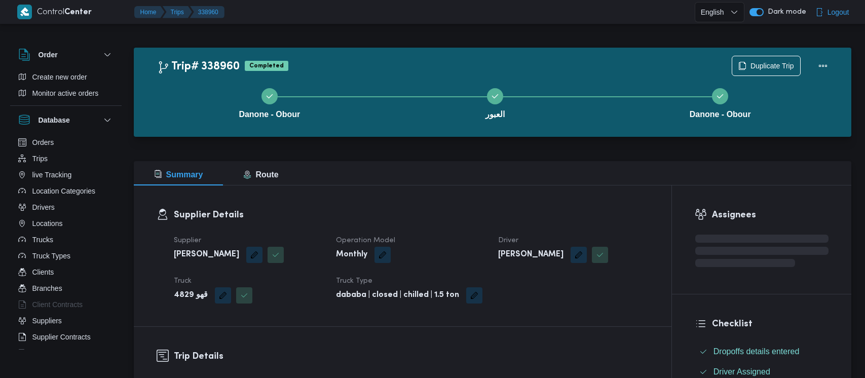 The image size is (865, 378). Describe the element at coordinates (494, 102) in the screenshot. I see `button: العبور` at that location.